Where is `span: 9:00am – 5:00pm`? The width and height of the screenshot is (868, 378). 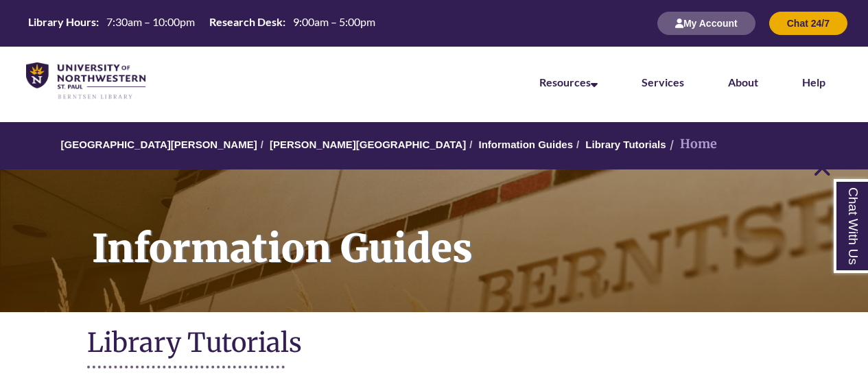
span: 9:00am – 5:00pm is located at coordinates (334, 22).